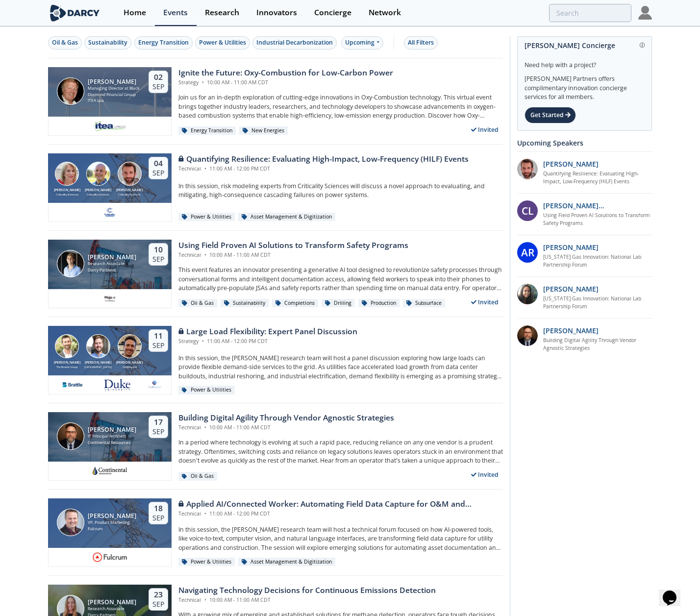 The width and height of the screenshot is (700, 616). I want to click on div: Upcoming, so click(362, 43).